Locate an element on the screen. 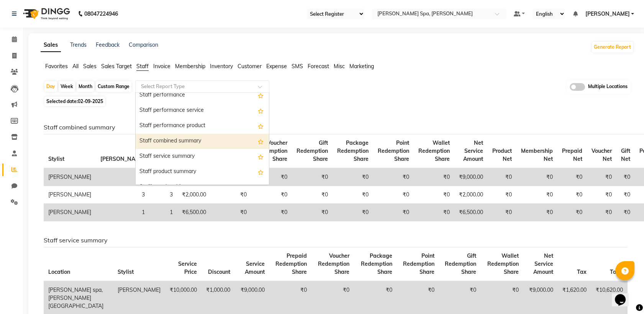 This screenshot has height=314, width=644. span: Net Service Amount is located at coordinates (473, 151).